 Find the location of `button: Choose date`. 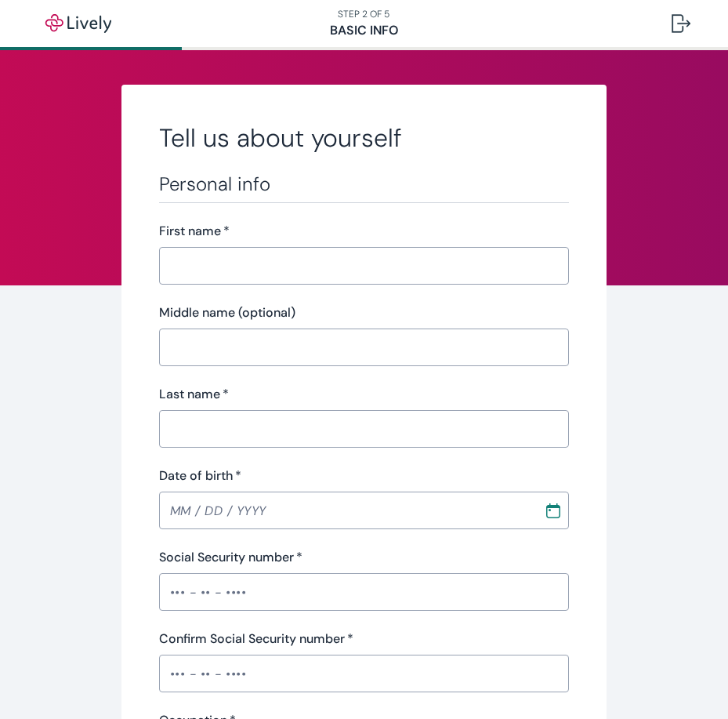

button: Choose date is located at coordinates (553, 510).